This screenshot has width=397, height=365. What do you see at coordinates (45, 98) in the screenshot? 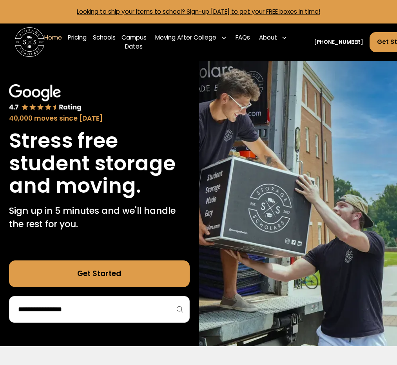
I see `img: Google 4.7 star rating` at bounding box center [45, 98].